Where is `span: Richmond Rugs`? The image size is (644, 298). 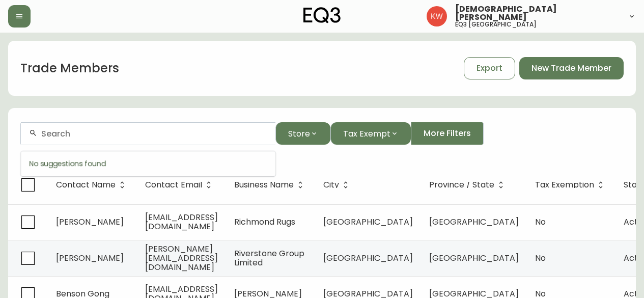 span: Richmond Rugs is located at coordinates (265, 221).